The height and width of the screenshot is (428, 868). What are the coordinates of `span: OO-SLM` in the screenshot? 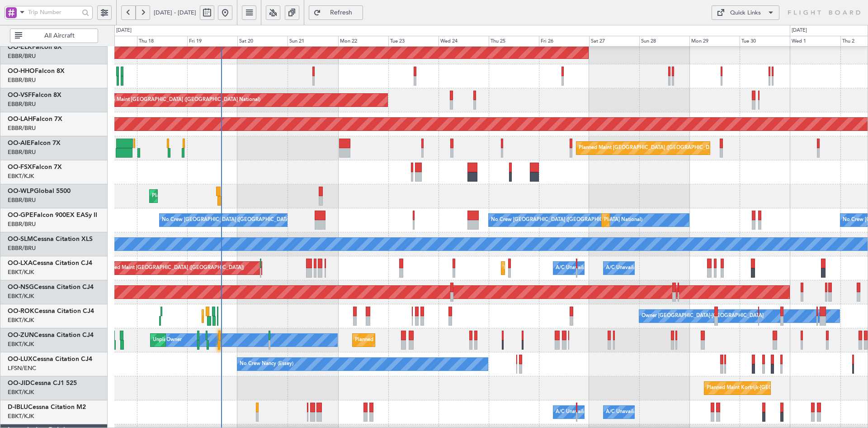 It's located at (20, 239).